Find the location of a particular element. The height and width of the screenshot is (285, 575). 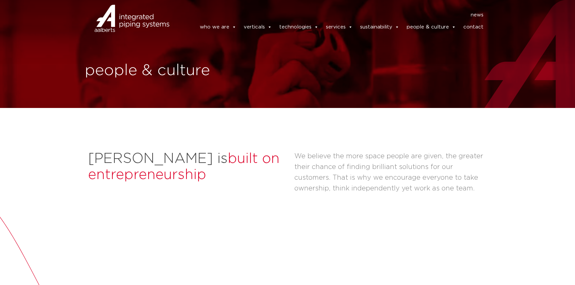

a: verticals is located at coordinates (258, 27).